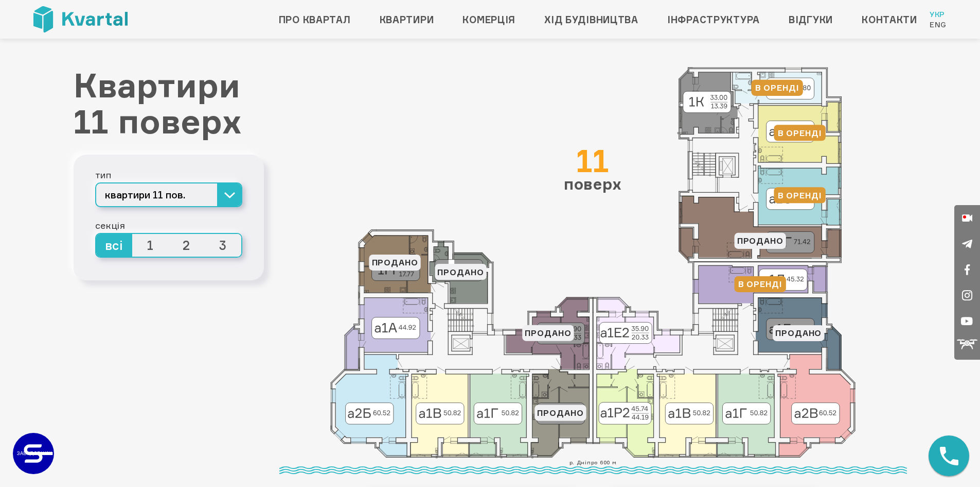  Describe the element at coordinates (713, 20) in the screenshot. I see `a: Інфраструктура` at that location.